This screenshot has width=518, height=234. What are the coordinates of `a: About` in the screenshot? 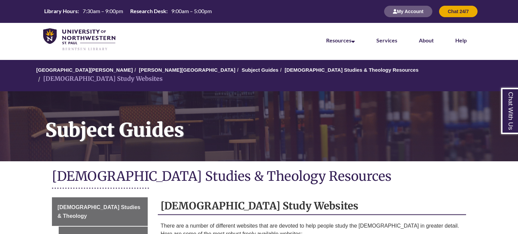 It's located at (426, 40).